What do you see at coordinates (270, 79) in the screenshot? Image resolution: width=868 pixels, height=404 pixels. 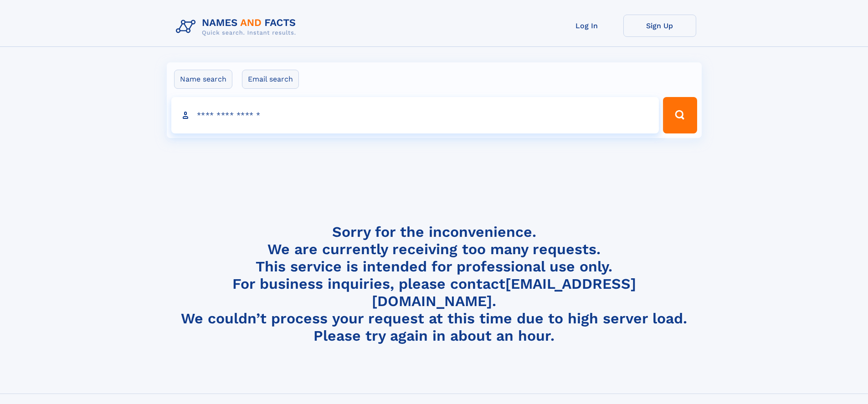 I see `label: Email search` at bounding box center [270, 79].